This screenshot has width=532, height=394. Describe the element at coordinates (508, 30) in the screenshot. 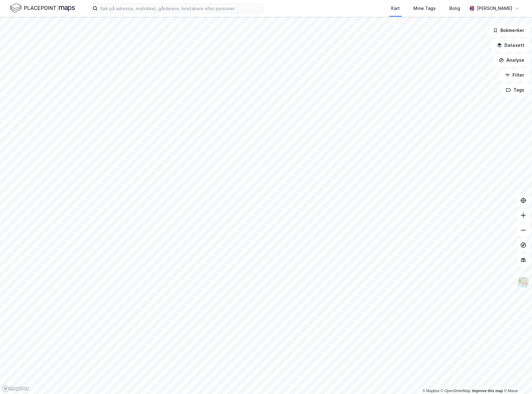

I see `button: Bokmerker` at that location.